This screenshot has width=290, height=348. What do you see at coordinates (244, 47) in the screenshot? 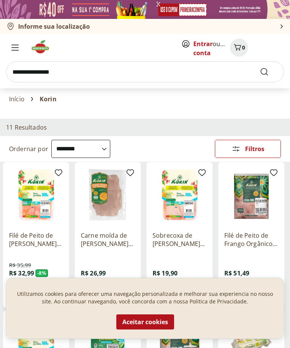
I see `span: 0` at bounding box center [244, 47].